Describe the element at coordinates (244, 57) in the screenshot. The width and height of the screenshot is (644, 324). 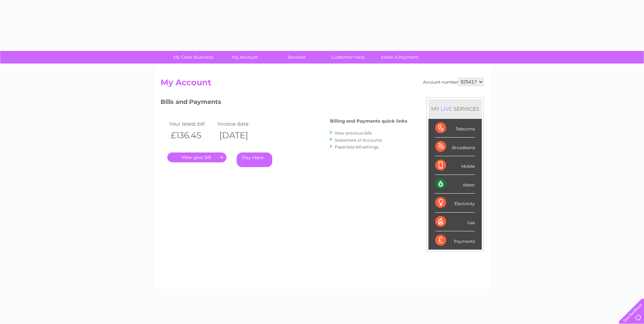
I see `a: My Account` at that location.